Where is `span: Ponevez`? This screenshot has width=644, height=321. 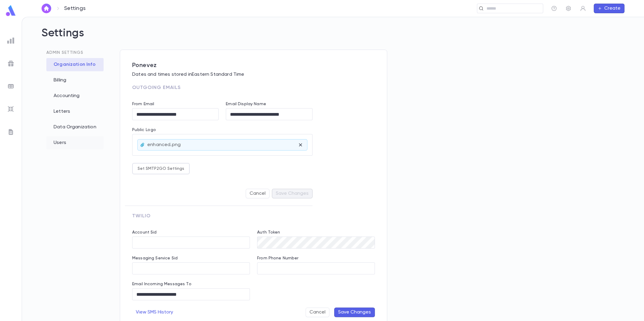 span: Ponevez is located at coordinates (254, 65).